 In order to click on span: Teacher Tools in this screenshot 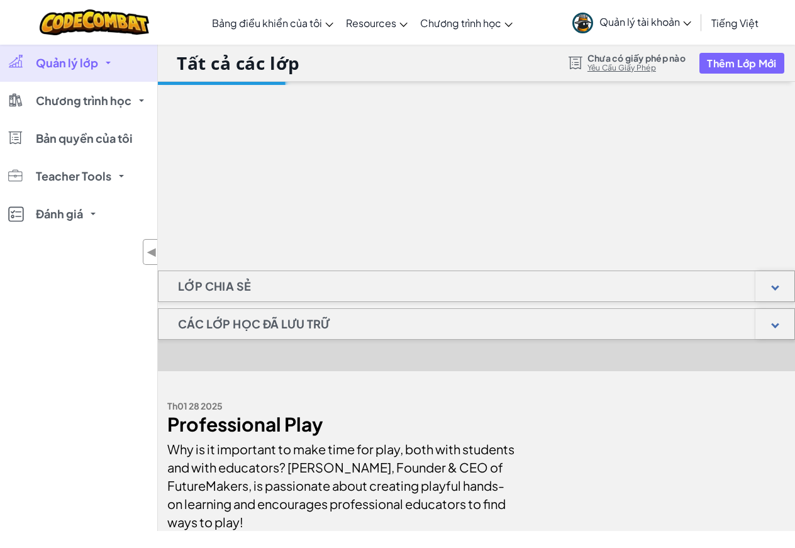, I will do `click(74, 176)`.